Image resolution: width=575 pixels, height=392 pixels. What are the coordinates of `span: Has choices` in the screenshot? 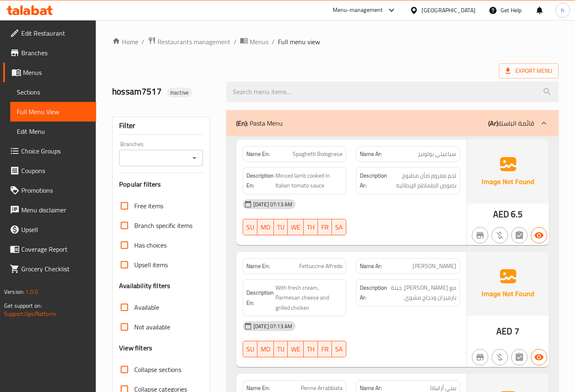 It's located at (150, 245).